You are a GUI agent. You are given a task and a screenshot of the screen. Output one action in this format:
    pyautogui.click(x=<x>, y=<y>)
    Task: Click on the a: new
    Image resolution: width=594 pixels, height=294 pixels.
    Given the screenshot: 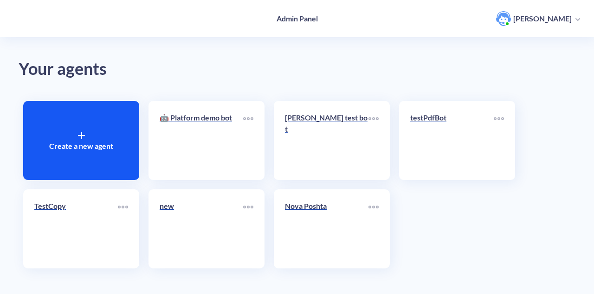 What is the action you would take?
    pyautogui.click(x=202, y=228)
    